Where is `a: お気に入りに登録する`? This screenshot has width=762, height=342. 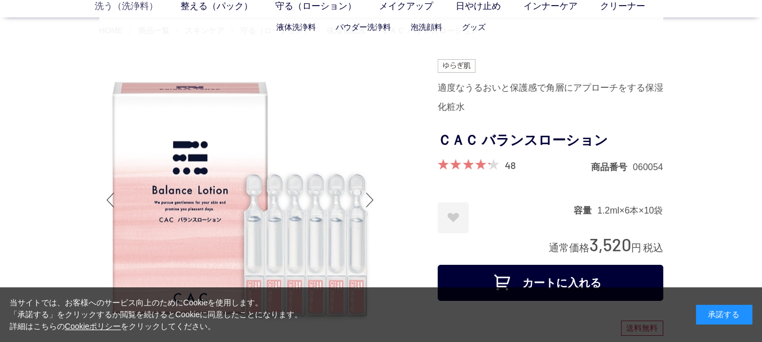
a: お気に入りに登録する is located at coordinates (453, 218).